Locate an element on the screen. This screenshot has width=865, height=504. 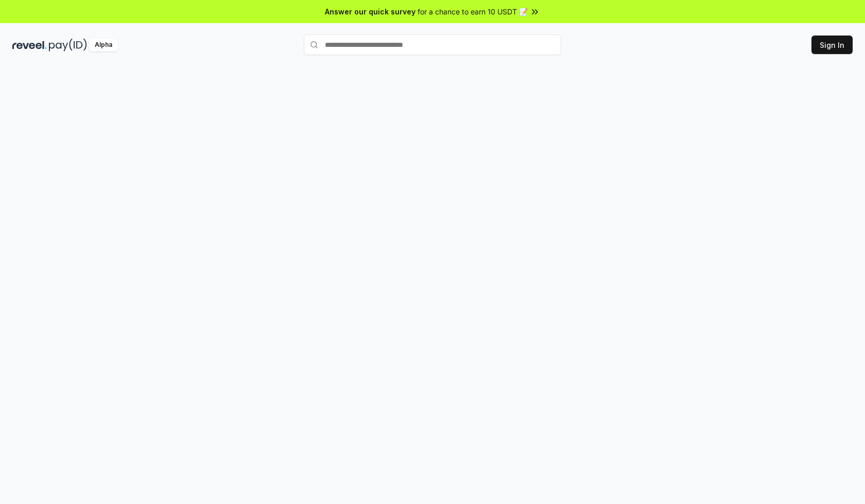
img: reveel_dark is located at coordinates (29, 45).